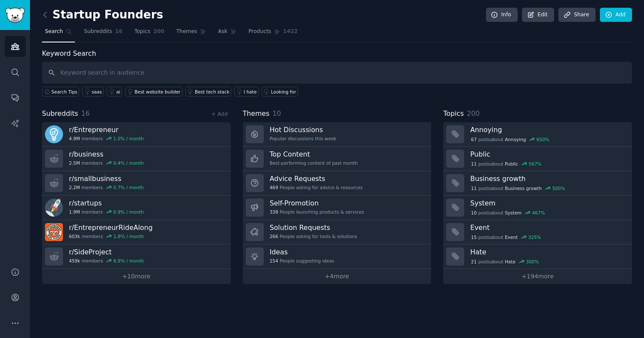 This screenshot has width=644, height=338. I want to click on a: Top ContentBest-performing content of past month, so click(337, 159).